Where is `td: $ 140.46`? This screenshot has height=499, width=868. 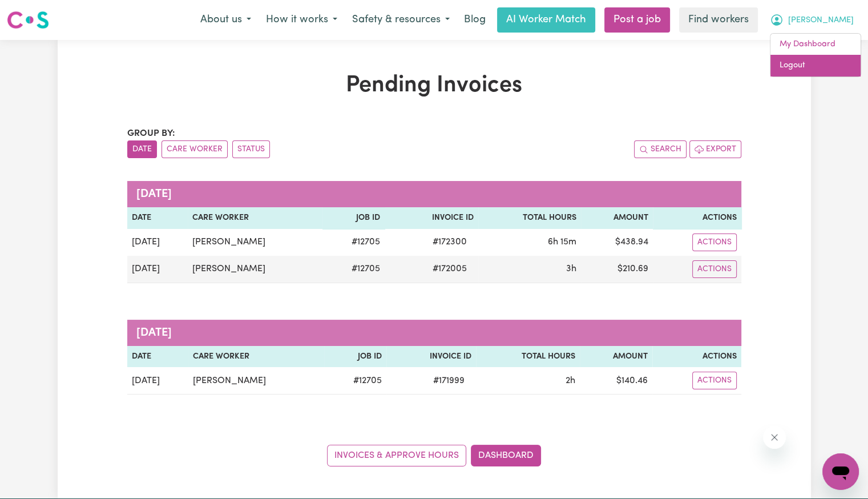 td: $ 140.46 is located at coordinates (615, 381).